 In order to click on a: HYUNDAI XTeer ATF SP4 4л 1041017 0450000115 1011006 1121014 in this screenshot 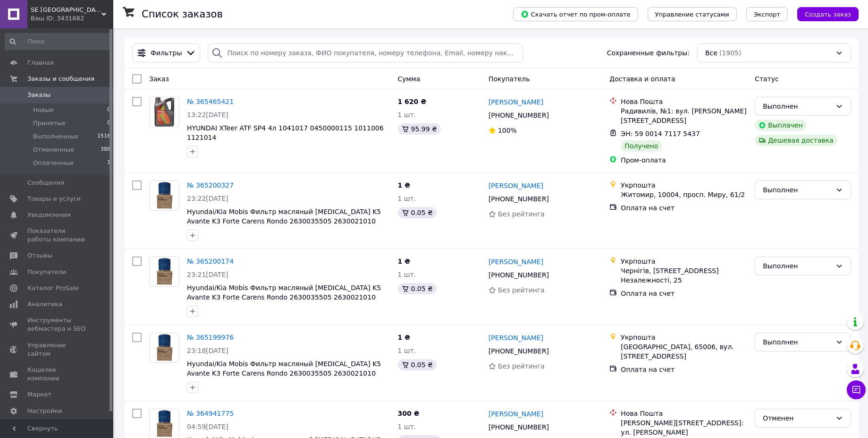, I will do `click(285, 132)`.